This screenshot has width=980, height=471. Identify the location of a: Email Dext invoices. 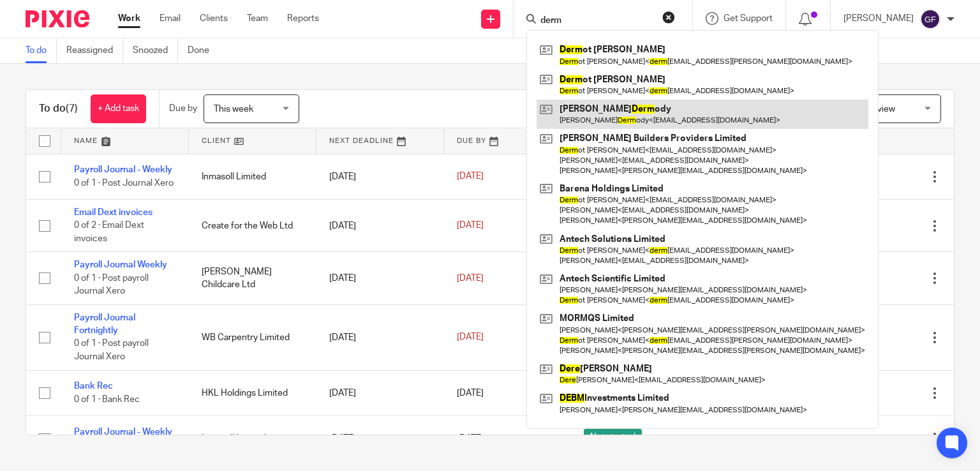
(113, 213).